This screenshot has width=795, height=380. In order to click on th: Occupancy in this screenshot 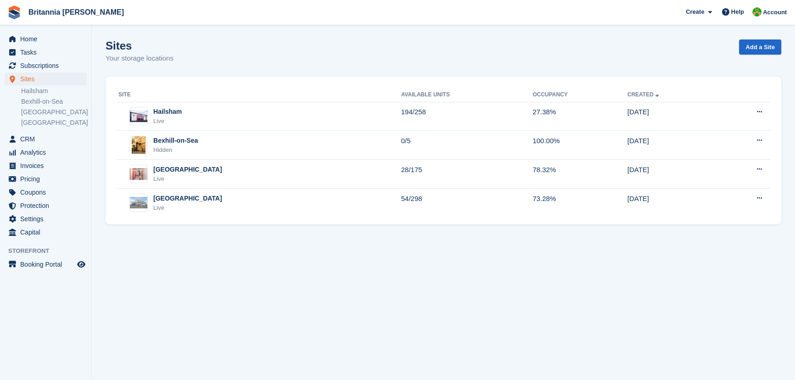, I will do `click(580, 95)`.